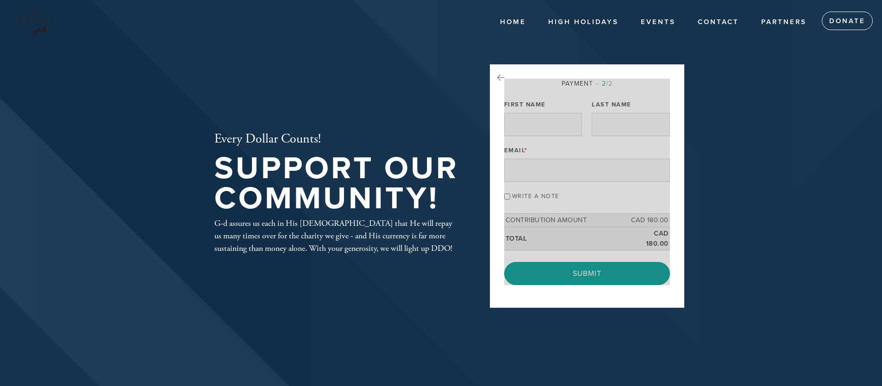  What do you see at coordinates (583, 22) in the screenshot?
I see `a: High Holidays` at bounding box center [583, 22].